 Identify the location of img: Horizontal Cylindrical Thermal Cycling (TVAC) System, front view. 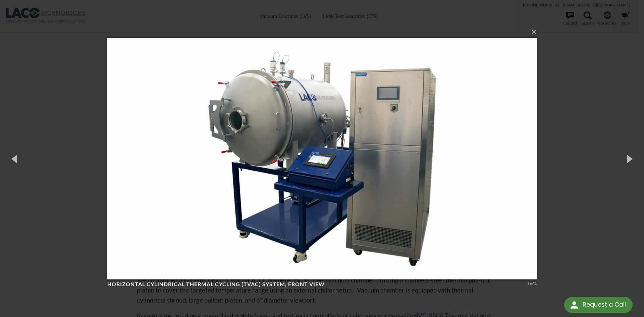
(322, 158).